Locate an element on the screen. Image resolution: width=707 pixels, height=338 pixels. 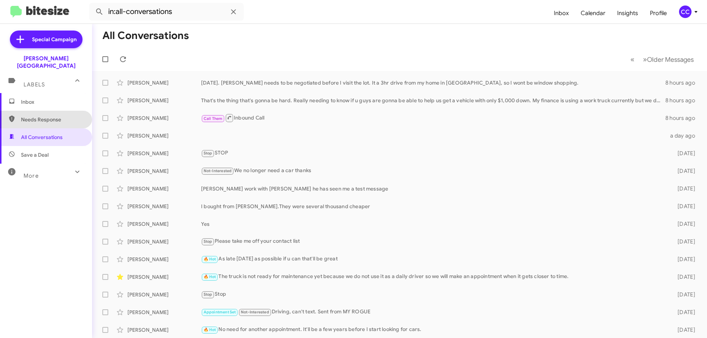
div: Please take me off your contact list is located at coordinates (433, 241).